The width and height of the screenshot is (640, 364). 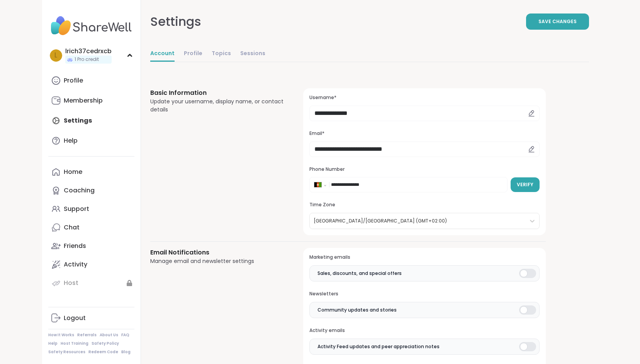 I want to click on a: Membership, so click(x=91, y=101).